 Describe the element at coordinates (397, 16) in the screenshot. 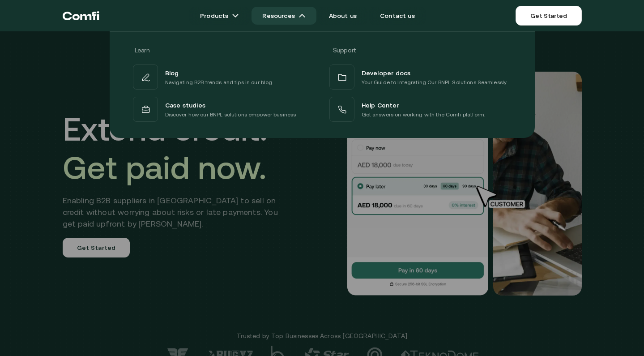

I see `a: Contact us` at that location.